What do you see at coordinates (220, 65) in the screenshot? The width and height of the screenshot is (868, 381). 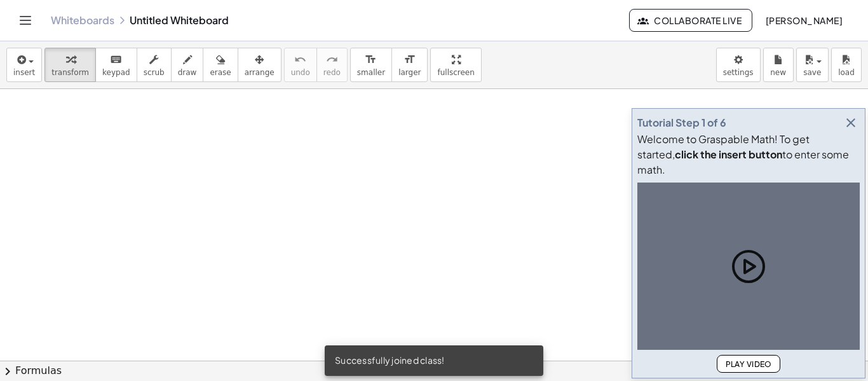 I see `button: erase` at bounding box center [220, 65].